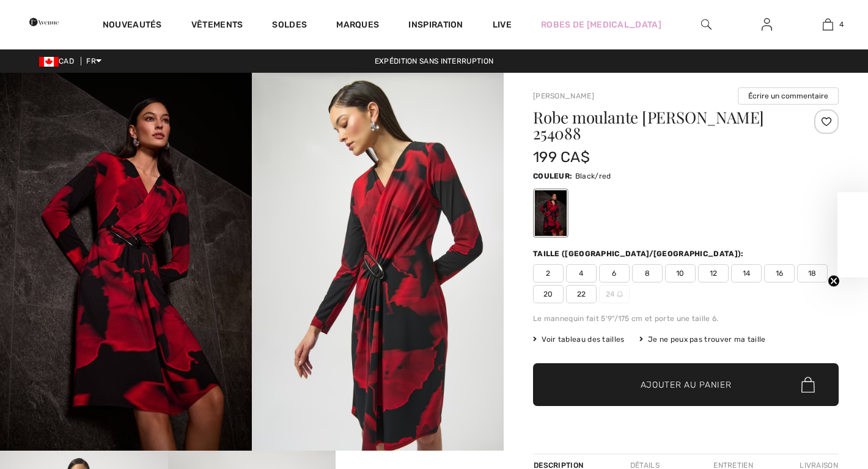  What do you see at coordinates (620, 294) in the screenshot?
I see `img: ring-m.svg` at bounding box center [620, 294].